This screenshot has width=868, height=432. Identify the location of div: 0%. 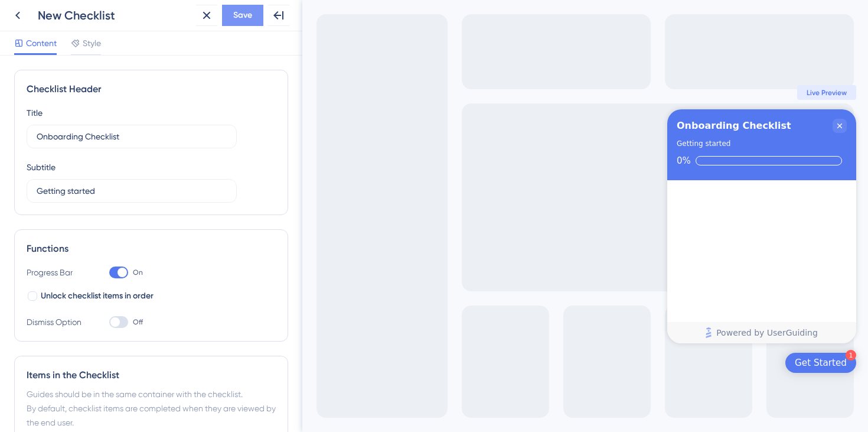
(382, 161).